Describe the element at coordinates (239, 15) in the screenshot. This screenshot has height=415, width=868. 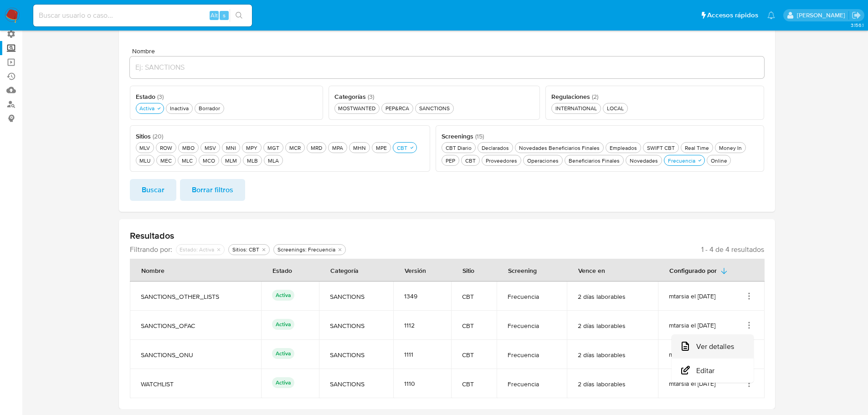
I see `button: search-icon` at that location.